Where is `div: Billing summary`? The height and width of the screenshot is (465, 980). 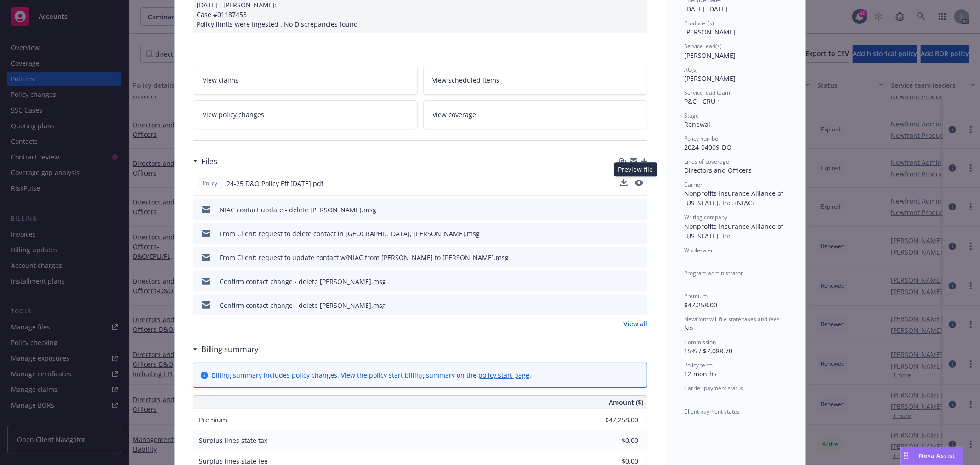 div: Billing summary is located at coordinates (226, 349).